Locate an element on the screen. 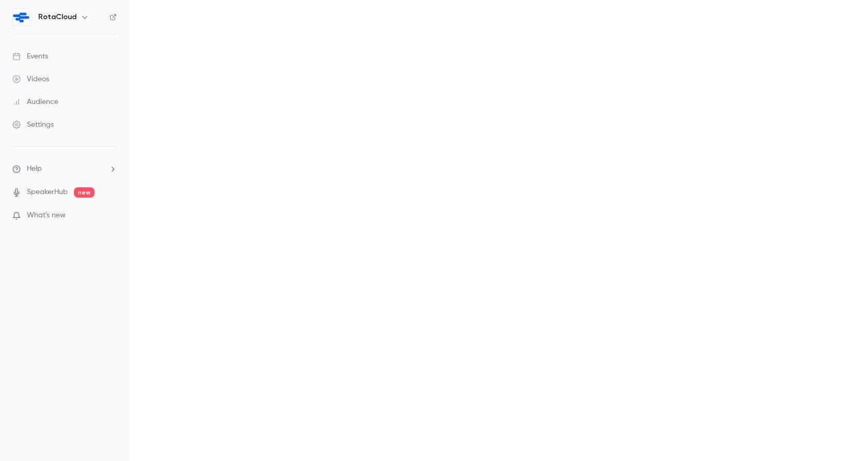 The width and height of the screenshot is (868, 461). span: new is located at coordinates (84, 192).